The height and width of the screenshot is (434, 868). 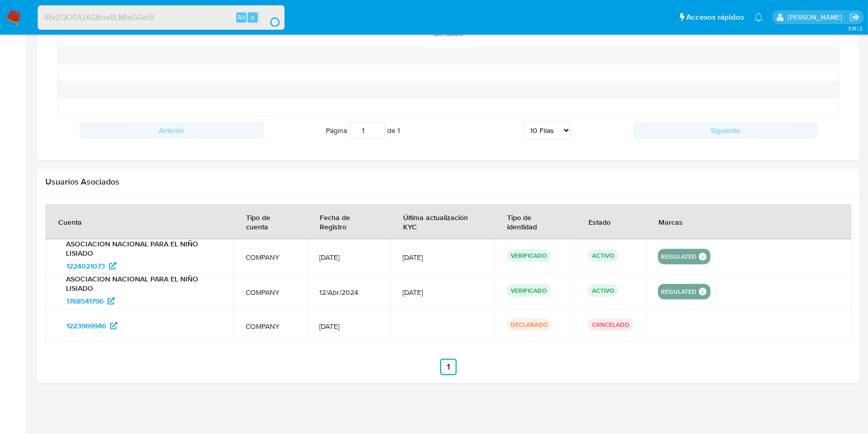 I want to click on a: Salir, so click(x=855, y=17).